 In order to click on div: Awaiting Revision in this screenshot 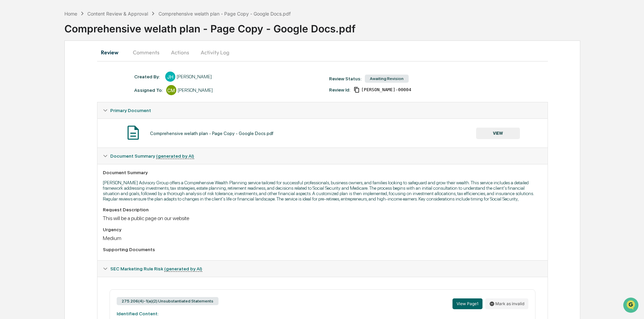, I will do `click(387, 79)`.